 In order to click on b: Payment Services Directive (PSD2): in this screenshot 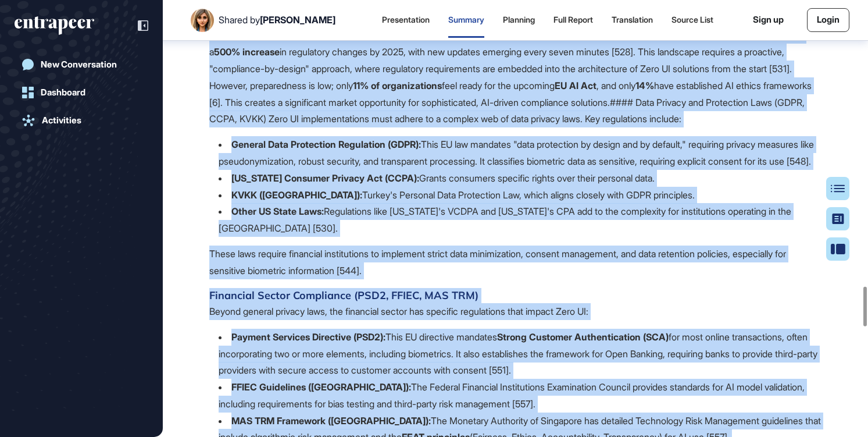, I will do `click(308, 337)`.